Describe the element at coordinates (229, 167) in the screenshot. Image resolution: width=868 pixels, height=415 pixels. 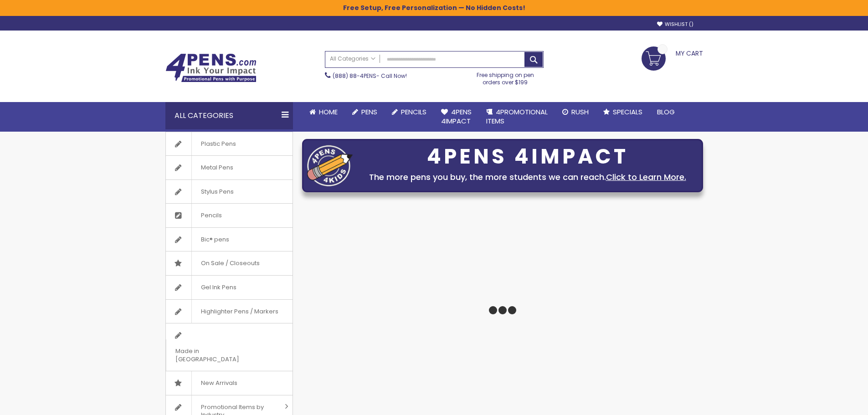
I see `a: Metal Pens` at that location.